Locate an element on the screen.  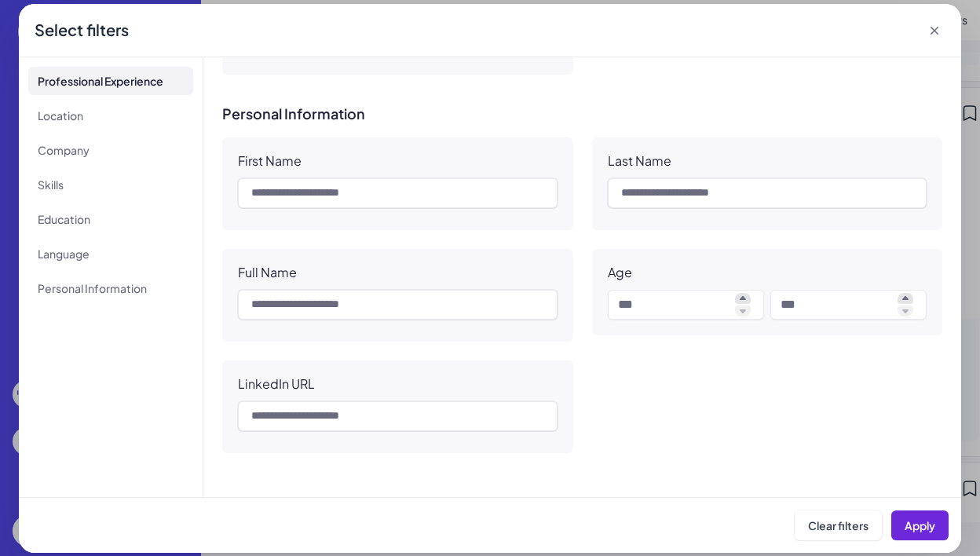
li: Skills is located at coordinates (111, 184).